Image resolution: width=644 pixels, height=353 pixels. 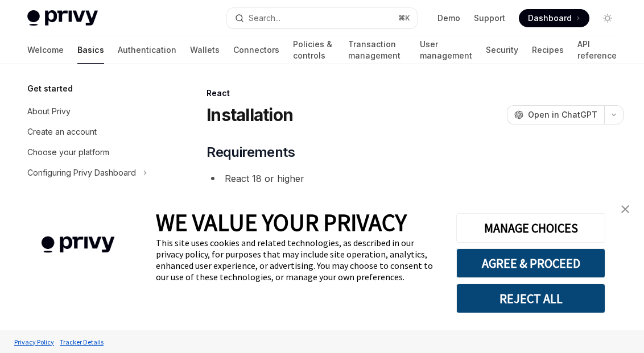 What do you see at coordinates (45, 50) in the screenshot?
I see `a: Welcome` at bounding box center [45, 50].